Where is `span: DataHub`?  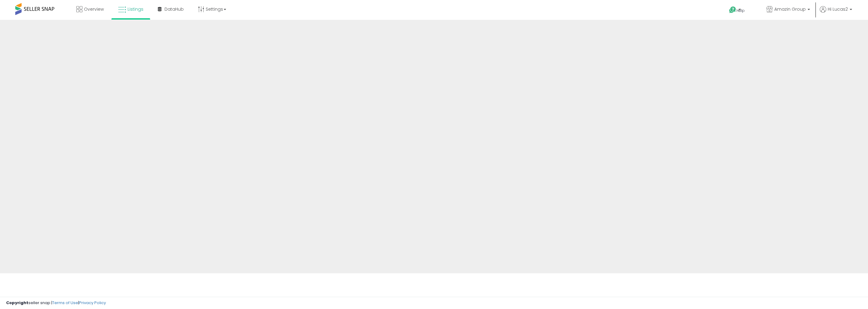
span: DataHub is located at coordinates (174, 10).